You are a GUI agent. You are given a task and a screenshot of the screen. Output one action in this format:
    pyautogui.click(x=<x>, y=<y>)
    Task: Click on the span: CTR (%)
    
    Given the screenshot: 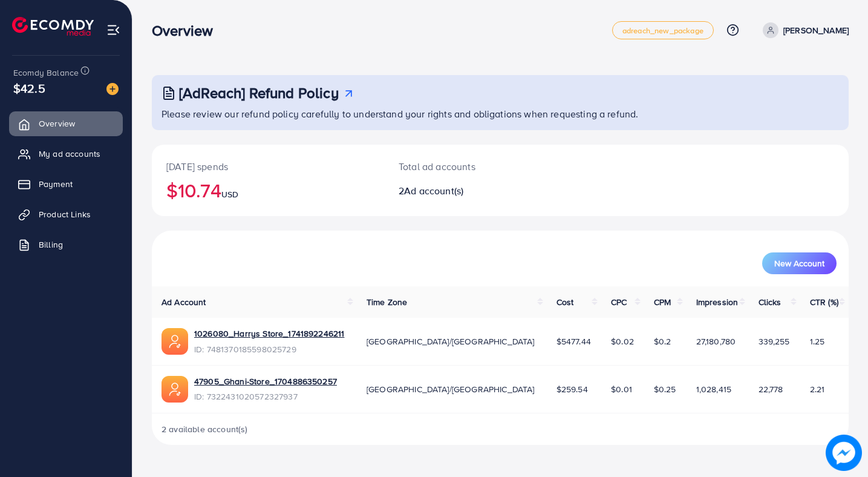 What is the action you would take?
    pyautogui.click(x=824, y=302)
    